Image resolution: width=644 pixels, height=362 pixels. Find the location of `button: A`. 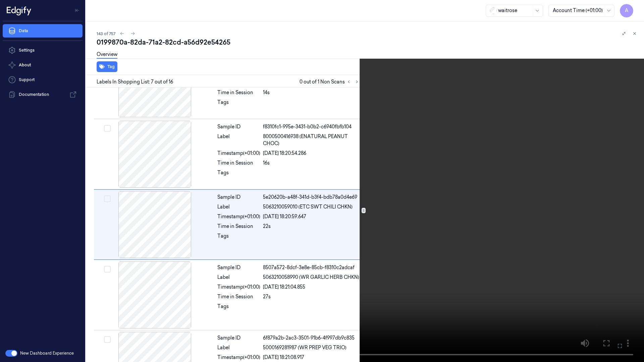

button: A is located at coordinates (627, 11).